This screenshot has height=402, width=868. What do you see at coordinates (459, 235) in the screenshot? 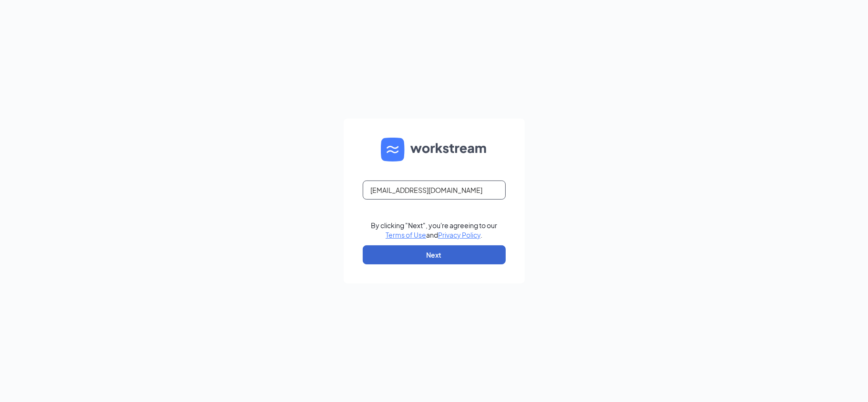
I see `a: Privacy Policy` at bounding box center [459, 235].